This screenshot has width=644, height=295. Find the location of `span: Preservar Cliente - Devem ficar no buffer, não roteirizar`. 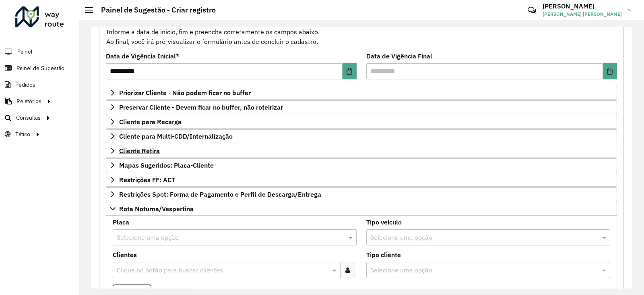

span: Preservar Cliente - Devem ficar no buffer, não roteirizar is located at coordinates (201, 107).